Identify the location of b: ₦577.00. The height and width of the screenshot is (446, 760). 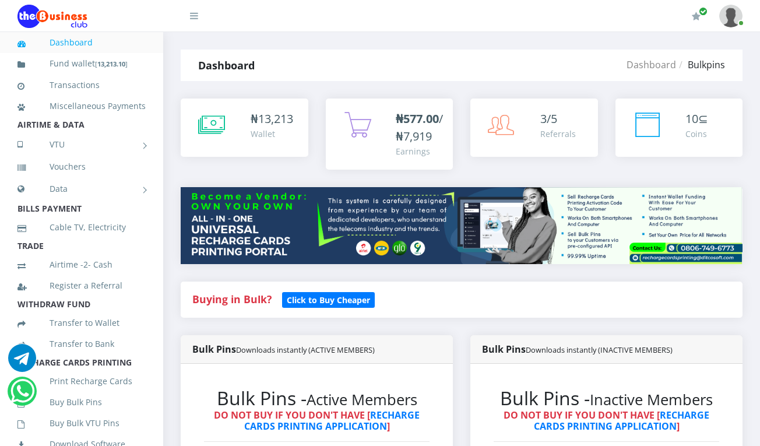
(417, 118).